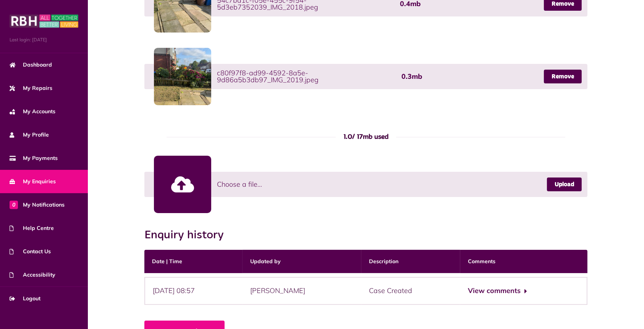 The image size is (644, 329). Describe the element at coordinates (34, 158) in the screenshot. I see `span: My Payments` at that location.